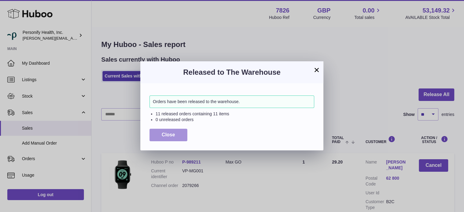  What do you see at coordinates (235, 120) in the screenshot?
I see `li: 0 unreleased orders` at bounding box center [235, 120].